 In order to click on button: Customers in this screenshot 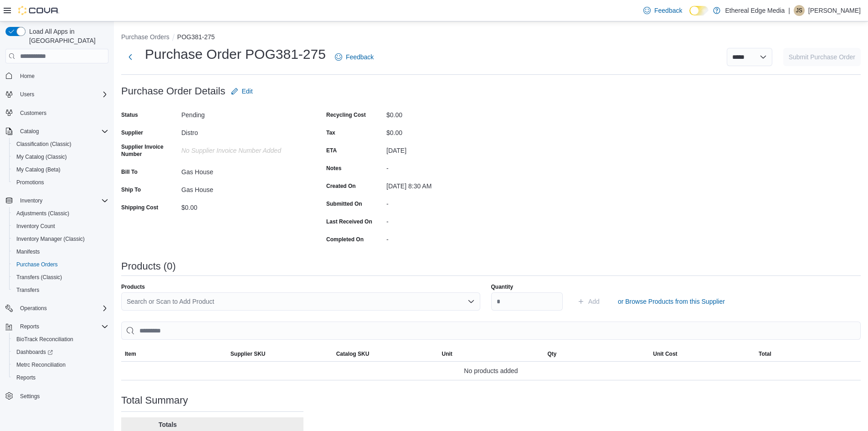, I will do `click(57, 113)`.